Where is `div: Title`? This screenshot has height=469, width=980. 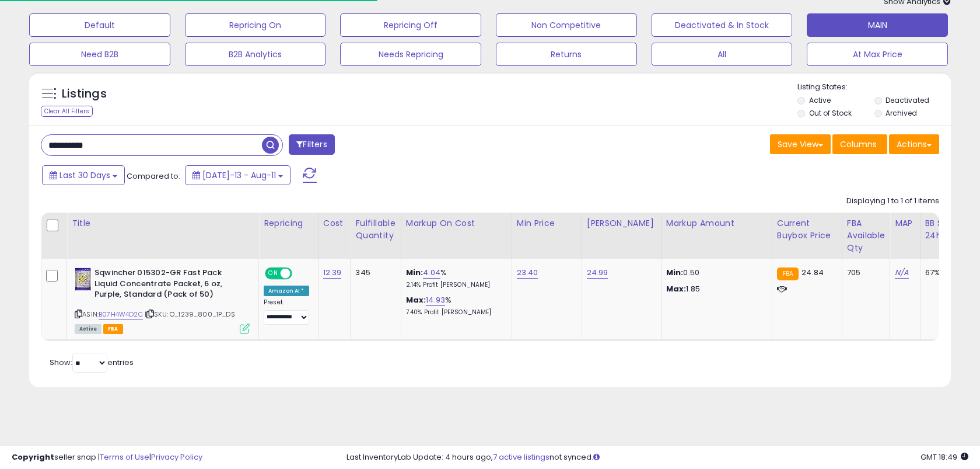 div: Title is located at coordinates (163, 223).